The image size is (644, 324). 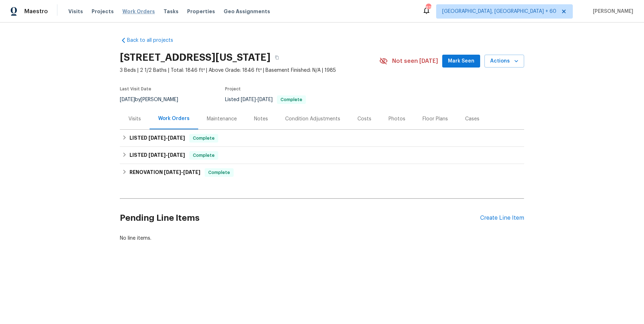 What do you see at coordinates (313, 119) in the screenshot?
I see `div: Condition Adjustments` at bounding box center [313, 119].